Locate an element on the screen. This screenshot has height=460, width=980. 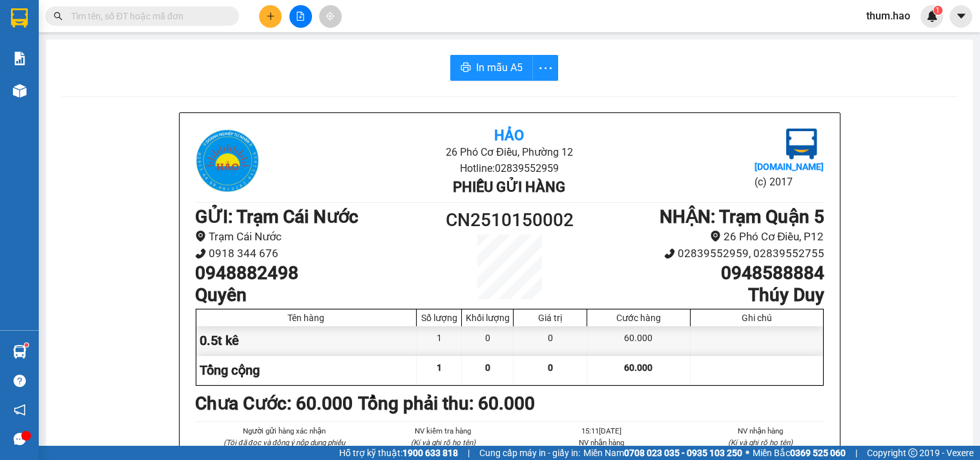
span: plus is located at coordinates (270, 17).